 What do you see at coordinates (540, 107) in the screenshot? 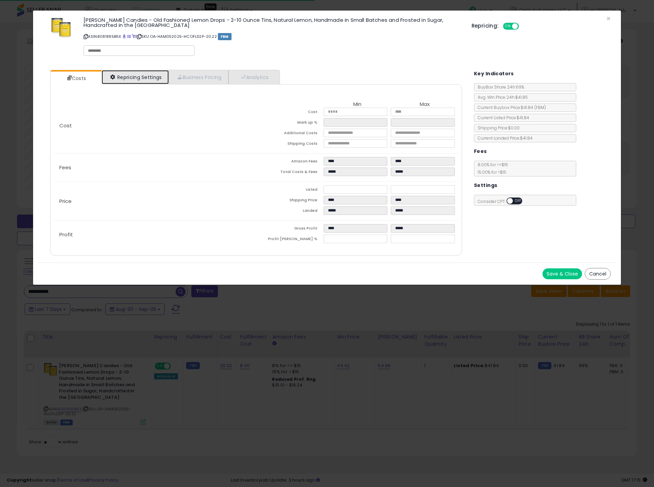
I see `span: ( FBM )` at bounding box center [540, 107].